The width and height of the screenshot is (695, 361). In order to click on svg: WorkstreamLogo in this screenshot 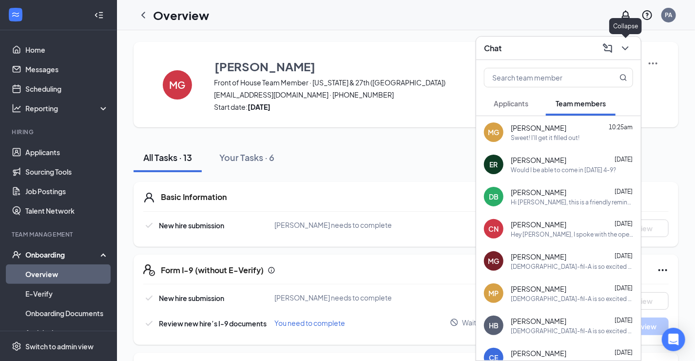, I will do `click(16, 15)`.